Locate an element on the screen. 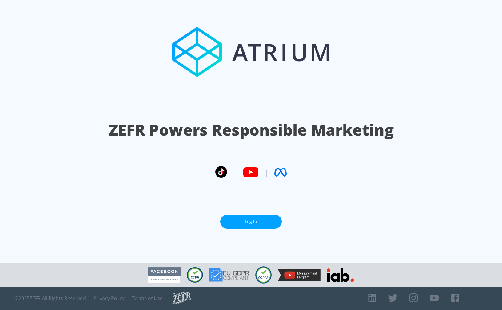 The height and width of the screenshot is (310, 502). a: Terms of Use is located at coordinates (147, 298).